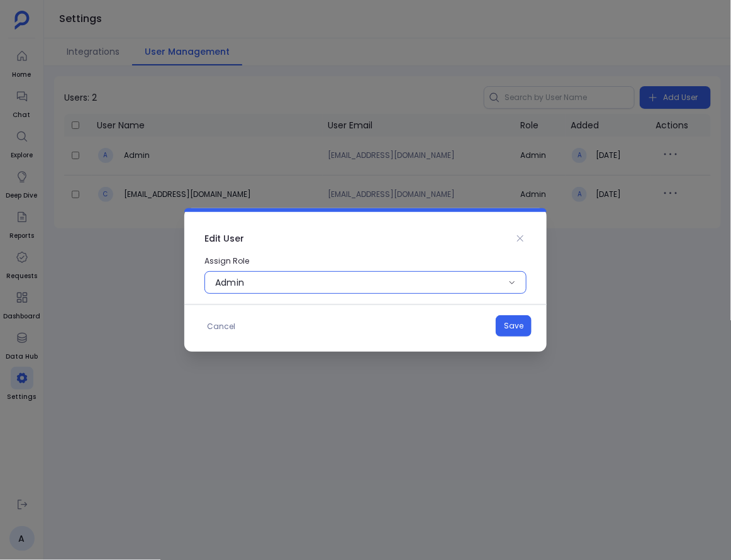  What do you see at coordinates (221, 326) in the screenshot?
I see `button: Cancel` at bounding box center [221, 326].